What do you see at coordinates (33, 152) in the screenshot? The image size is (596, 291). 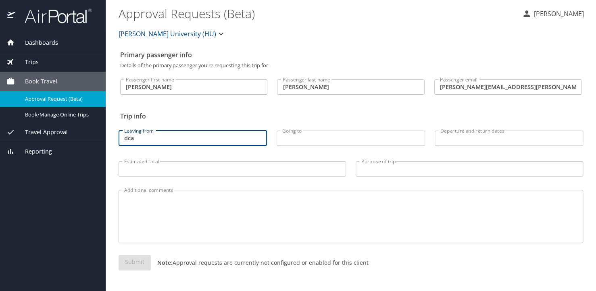 I see `span: Reporting` at bounding box center [33, 152].